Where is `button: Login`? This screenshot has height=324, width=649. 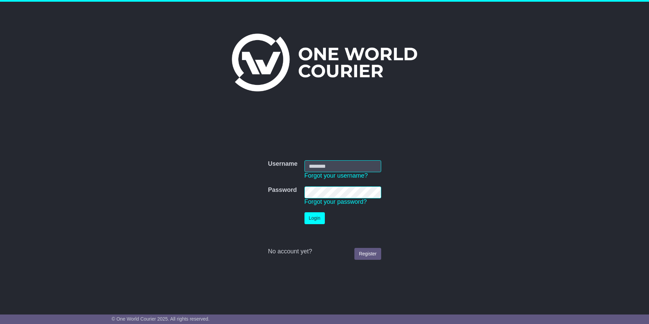
button: Login is located at coordinates (315, 218).